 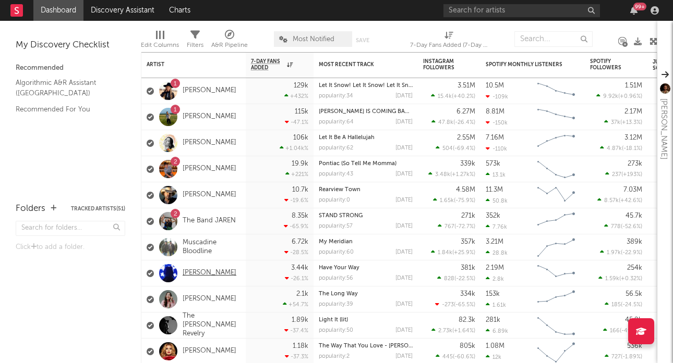 What do you see at coordinates (300, 320) in the screenshot?
I see `div: 1.89k` at bounding box center [300, 320].